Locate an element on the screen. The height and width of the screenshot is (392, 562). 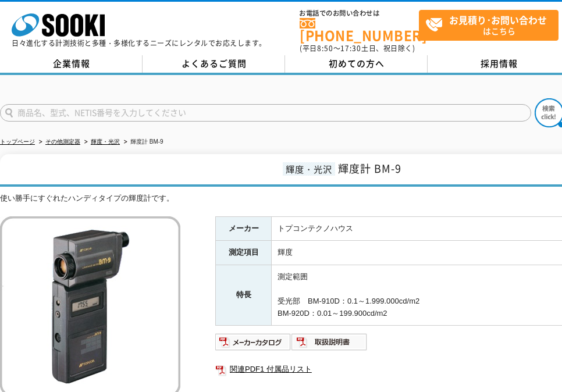
th: 特長 is located at coordinates (244, 295).